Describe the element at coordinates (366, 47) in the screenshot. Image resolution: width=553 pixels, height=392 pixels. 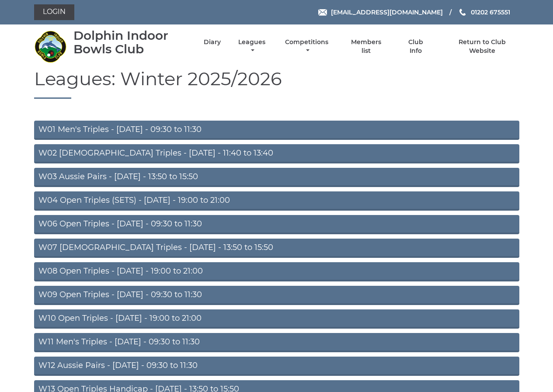
I see `a: Members list` at that location.